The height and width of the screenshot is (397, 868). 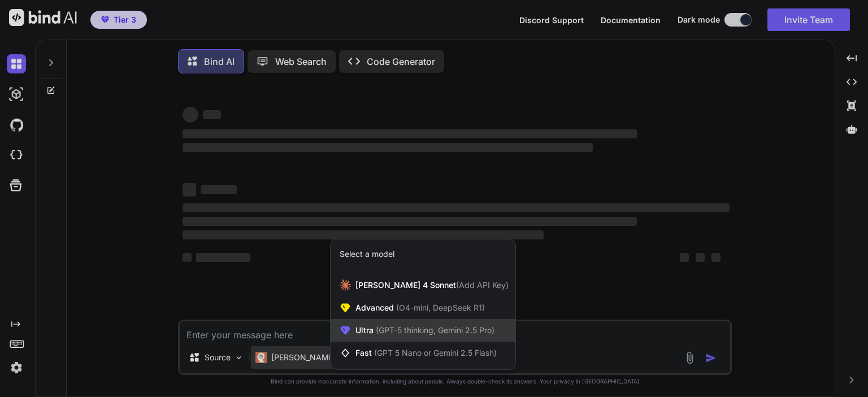 I want to click on span: Ultra, so click(x=425, y=330).